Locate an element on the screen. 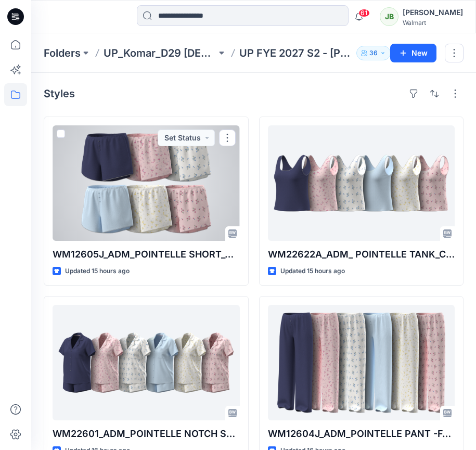 Image resolution: width=476 pixels, height=450 pixels. a: WM12605J_ADM_POINTELLE SHORT_COLORWAY is located at coordinates (146, 183).